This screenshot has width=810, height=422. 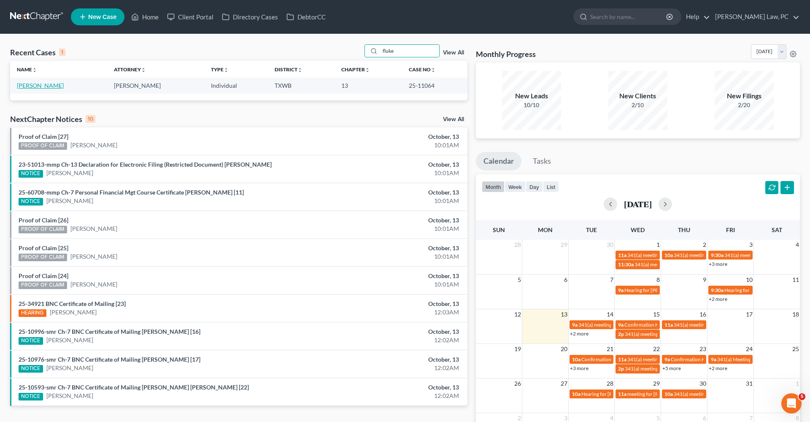 What do you see at coordinates (130, 69) in the screenshot?
I see `a: Attorneyunfold_more` at bounding box center [130, 69].